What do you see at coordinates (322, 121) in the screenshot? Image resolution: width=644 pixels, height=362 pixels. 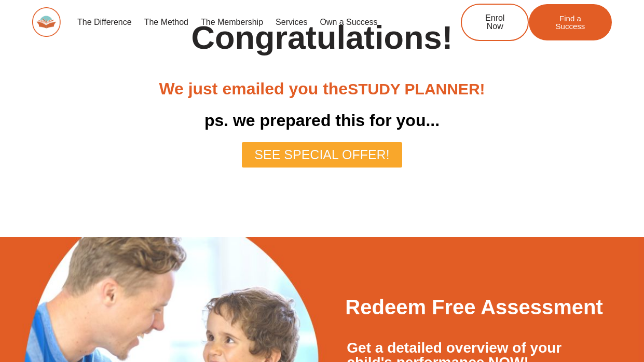 I see `h2: ps. we prepared this for you...` at bounding box center [322, 121].